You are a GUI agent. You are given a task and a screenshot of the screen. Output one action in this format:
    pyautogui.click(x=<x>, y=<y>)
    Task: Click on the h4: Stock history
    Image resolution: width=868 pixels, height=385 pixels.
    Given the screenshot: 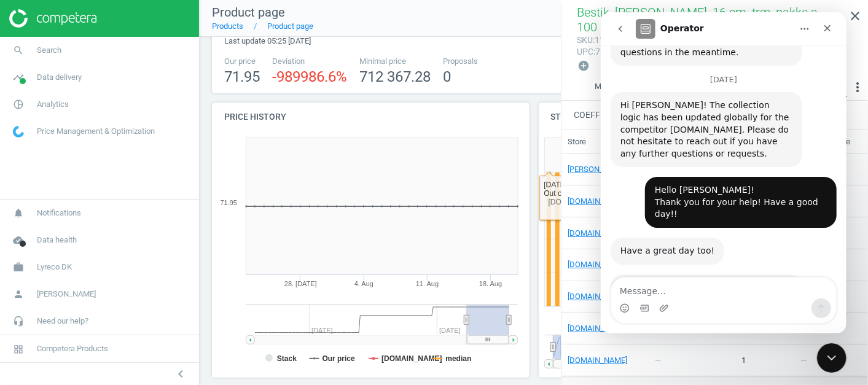 What is the action you would take?
    pyautogui.click(x=616, y=116)
    